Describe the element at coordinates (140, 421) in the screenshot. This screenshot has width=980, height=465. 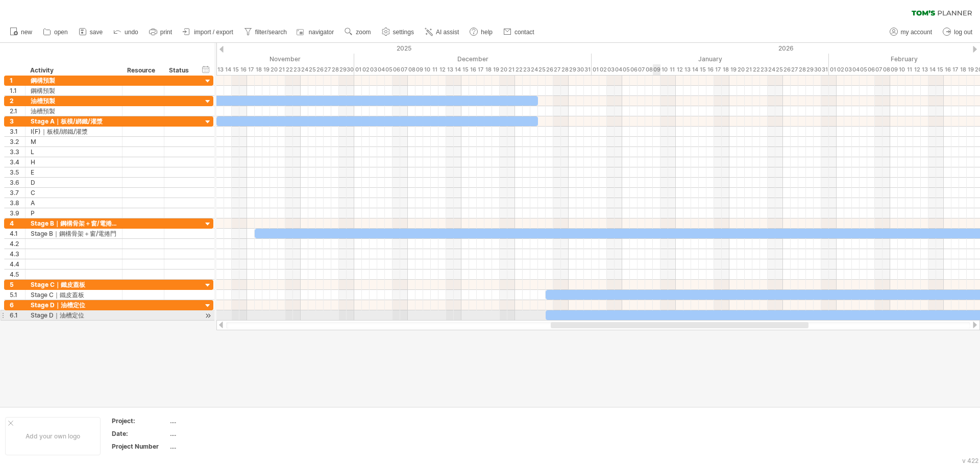
I see `div: Project:` at that location.